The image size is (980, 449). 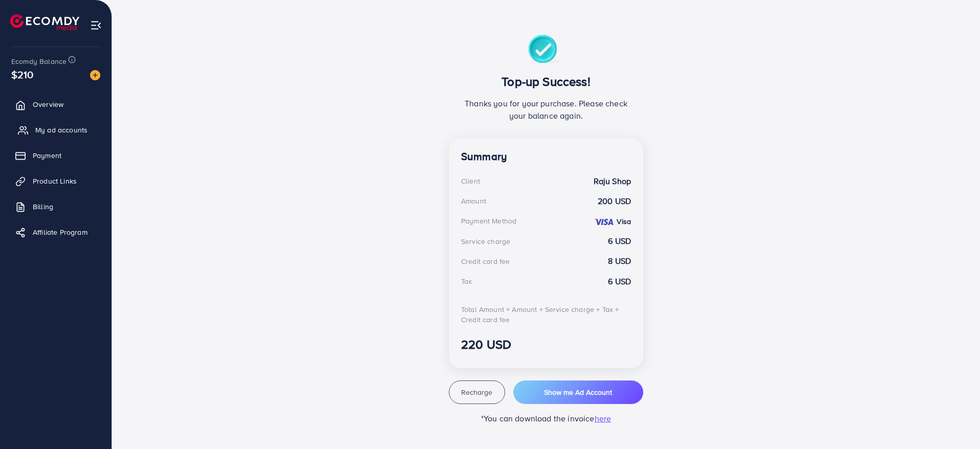 What do you see at coordinates (47, 156) in the screenshot?
I see `span: Payment` at bounding box center [47, 156].